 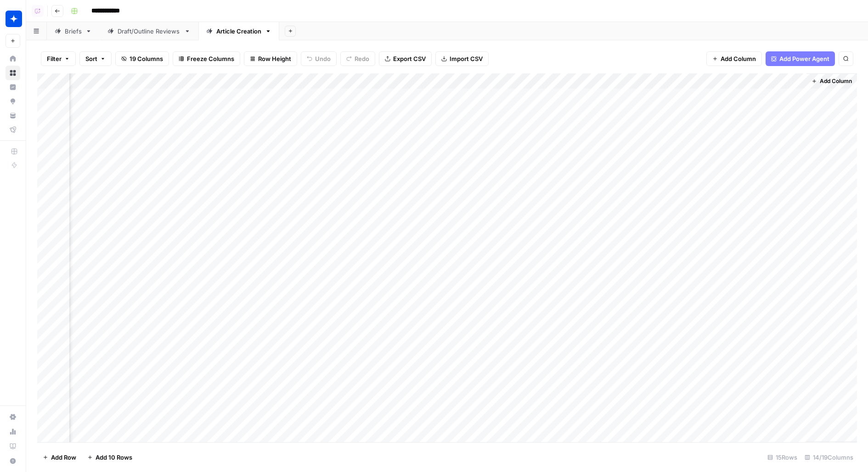 What do you see at coordinates (95, 59) in the screenshot?
I see `button: Sort` at bounding box center [95, 59].